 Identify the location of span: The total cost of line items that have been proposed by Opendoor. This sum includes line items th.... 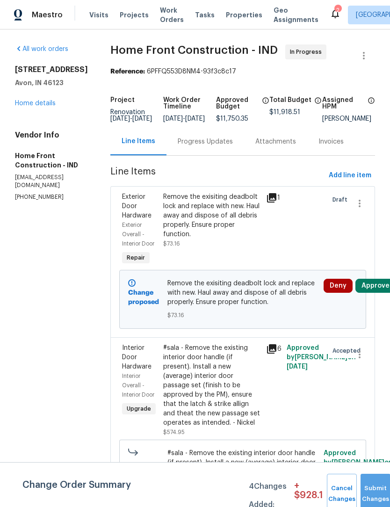
(318, 103).